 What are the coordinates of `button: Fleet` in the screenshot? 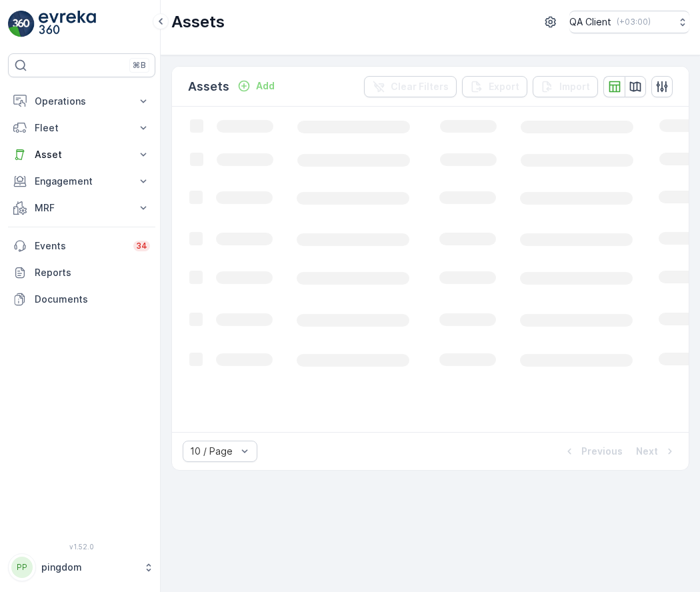 It's located at (81, 128).